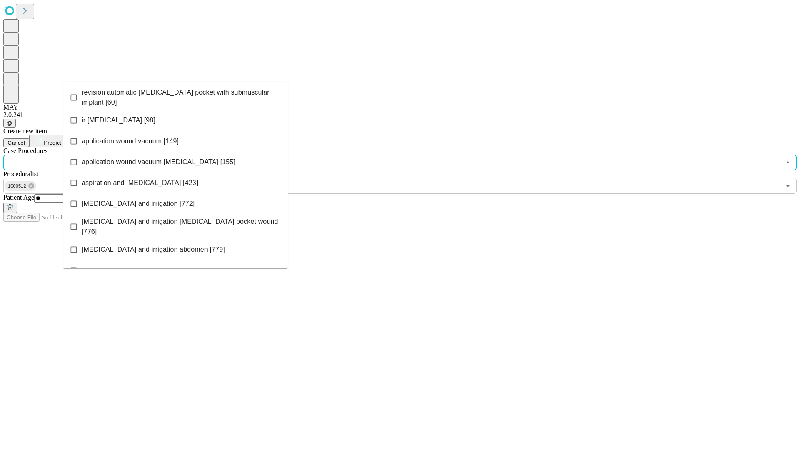 The image size is (800, 450). Describe the element at coordinates (400, 115) in the screenshot. I see `div: 2.0.241` at that location.